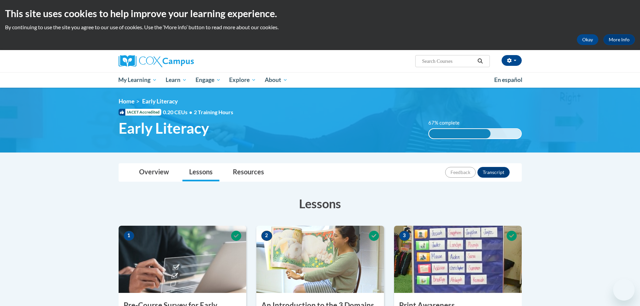 This screenshot has width=640, height=306. What do you see at coordinates (213, 112) in the screenshot?
I see `span: 2 Training Hours` at bounding box center [213, 112].